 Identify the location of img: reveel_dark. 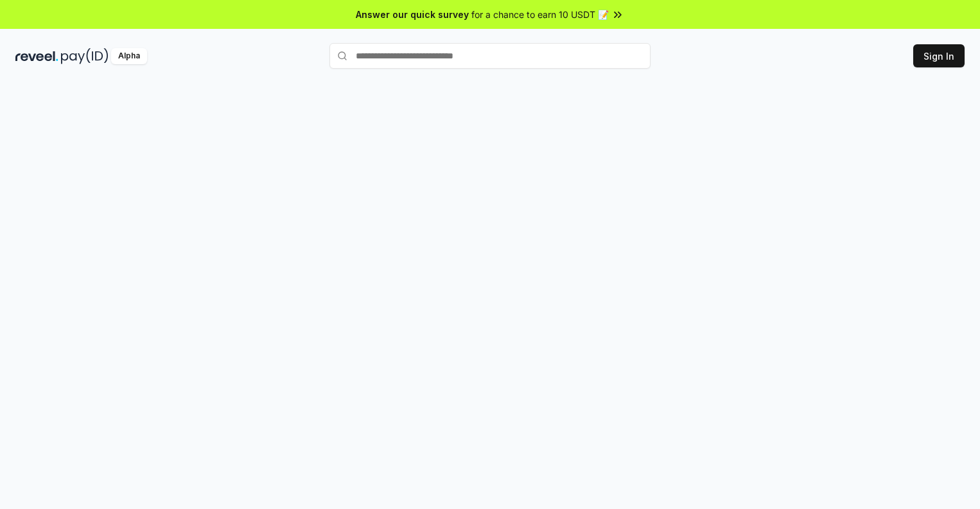
(36, 56).